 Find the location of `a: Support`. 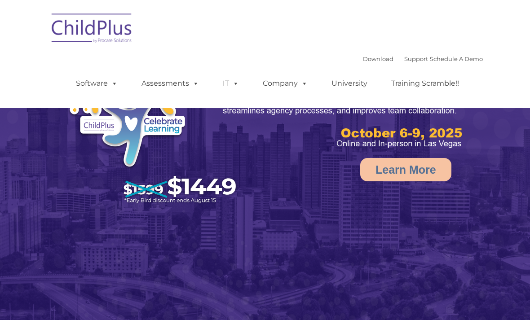

a: Support is located at coordinates (416, 59).